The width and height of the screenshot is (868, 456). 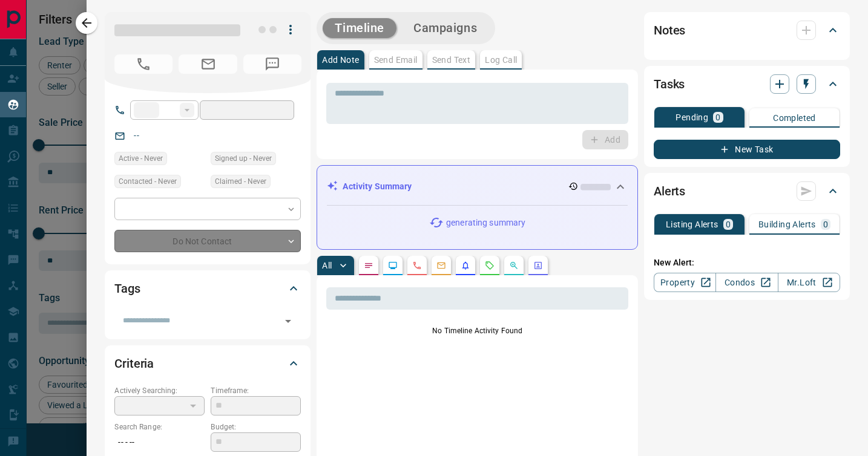 What do you see at coordinates (490, 266) in the screenshot?
I see `svg: Requests` at bounding box center [490, 266].